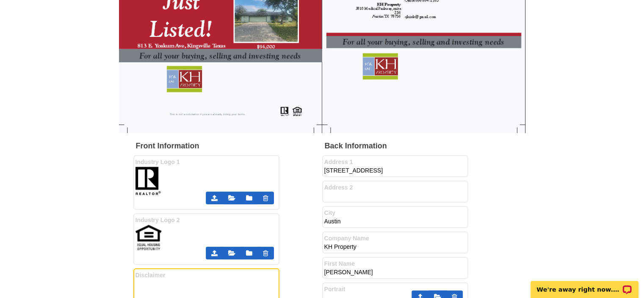 The width and height of the screenshot is (644, 298). What do you see at coordinates (206, 275) in the screenshot?
I see `label: Disclaimer` at bounding box center [206, 275].